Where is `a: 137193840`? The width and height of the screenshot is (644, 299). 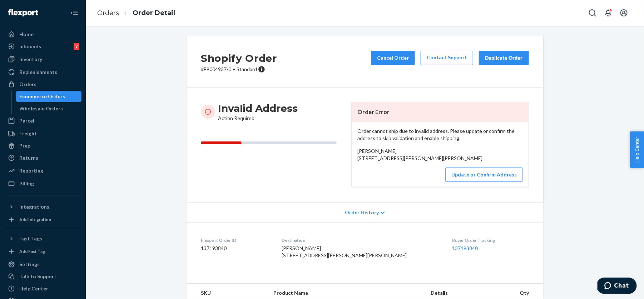 a: 137193840 is located at coordinates (465, 249).